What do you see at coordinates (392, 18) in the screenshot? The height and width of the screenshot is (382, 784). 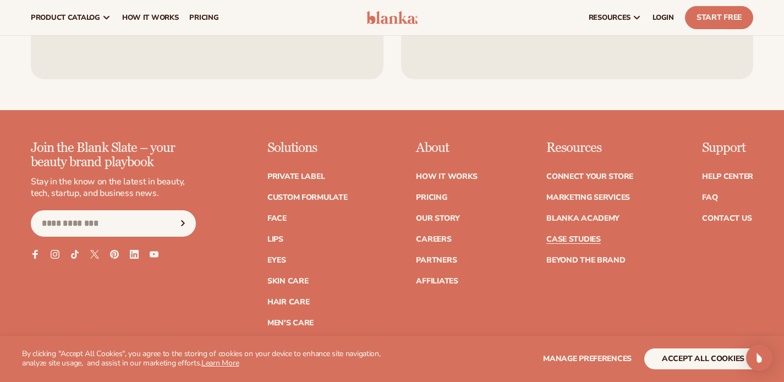 I see `img: logo` at bounding box center [392, 18].